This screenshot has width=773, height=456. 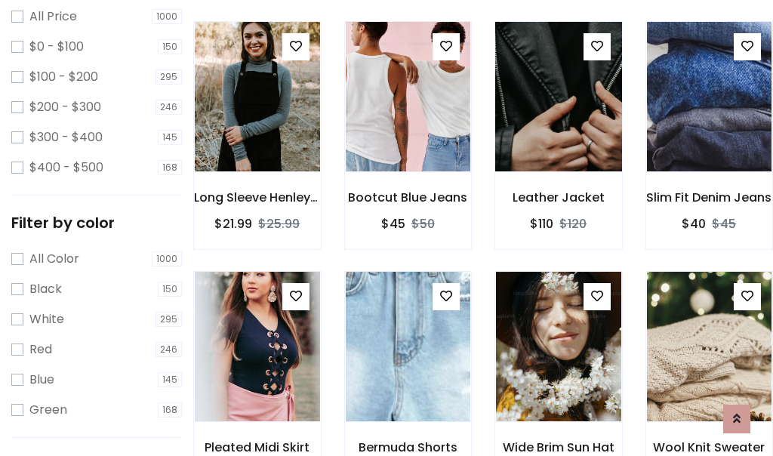 What do you see at coordinates (724, 224) in the screenshot?
I see `del: $45` at bounding box center [724, 224].